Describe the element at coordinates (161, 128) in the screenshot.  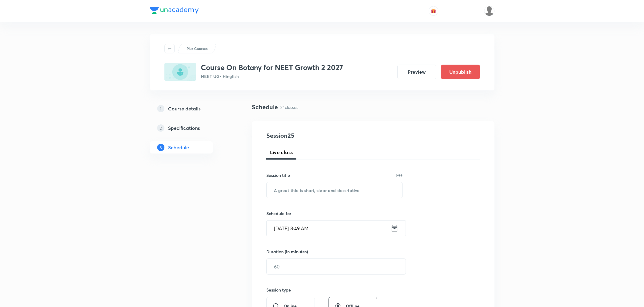
I see `p: 2` at that location.